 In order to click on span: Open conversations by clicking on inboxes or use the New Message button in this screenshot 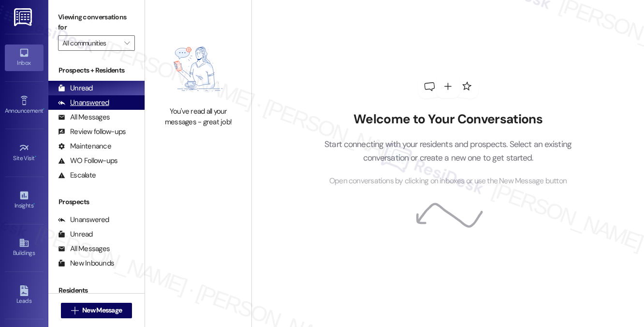, I will do `click(448, 181)`.